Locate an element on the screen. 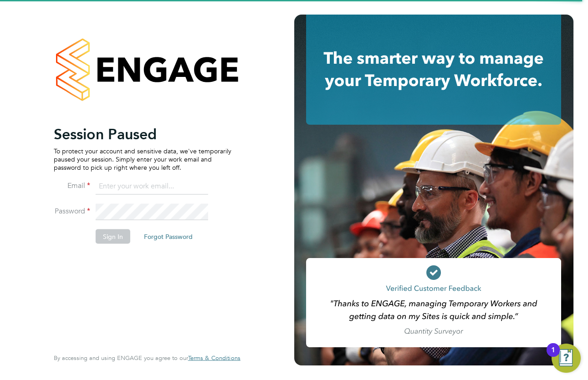 The width and height of the screenshot is (588, 380). button: Sign In is located at coordinates (113, 236).